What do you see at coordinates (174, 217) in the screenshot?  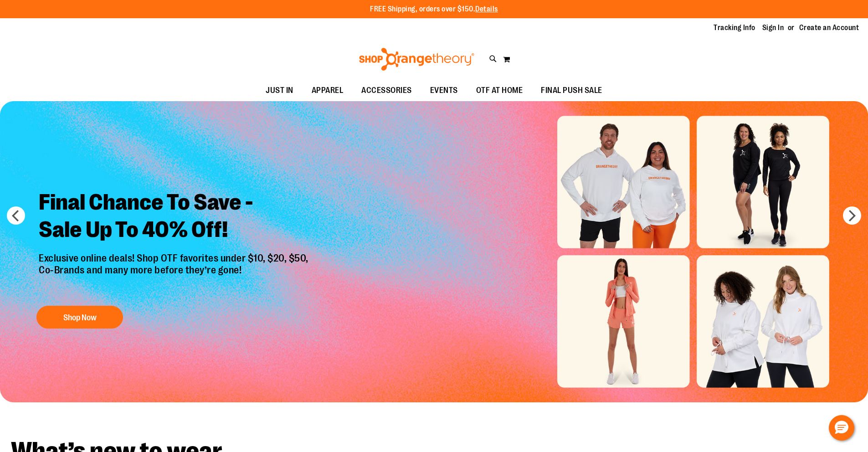 I see `h2: Final Chance To Save - Sale Up To 40% Off!` at bounding box center [174, 217].